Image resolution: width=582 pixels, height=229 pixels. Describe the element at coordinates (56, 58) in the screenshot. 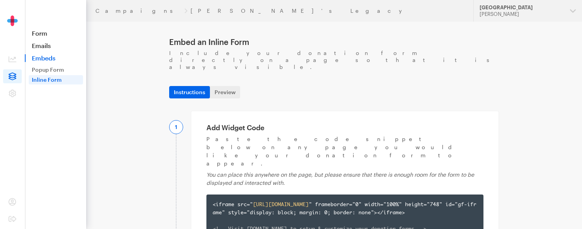

I see `a: Embeds` at that location.